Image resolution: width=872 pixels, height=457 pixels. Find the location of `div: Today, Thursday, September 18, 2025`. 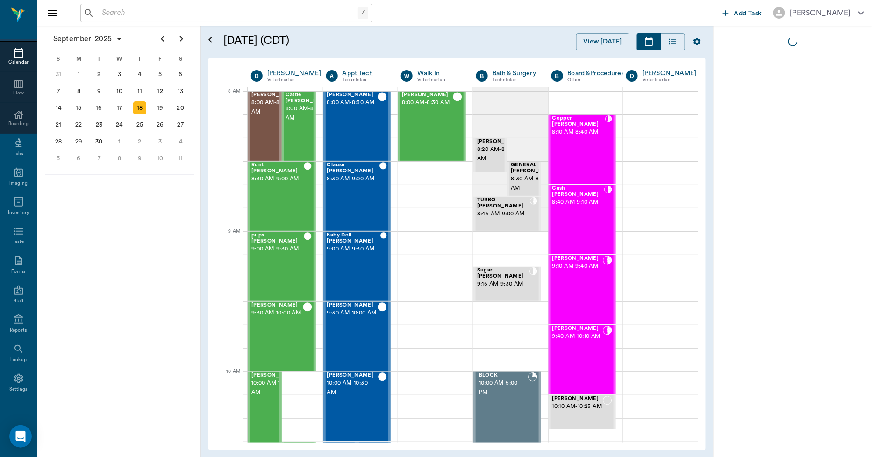

div: Today, Thursday, September 18, 2025 is located at coordinates (140, 108).